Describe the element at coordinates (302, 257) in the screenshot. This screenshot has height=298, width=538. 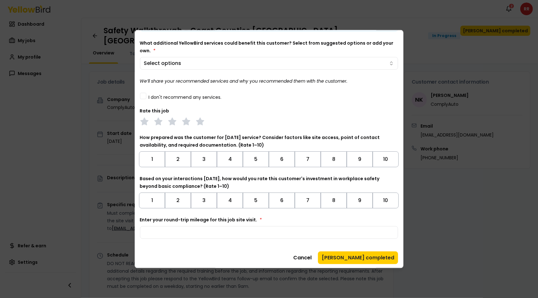
I see `button: Cancel` at that location.